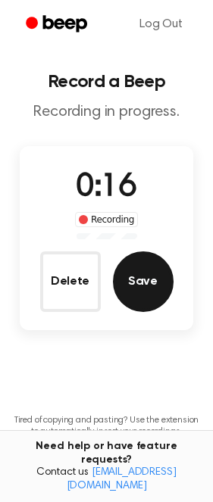  What do you see at coordinates (58, 24) in the screenshot?
I see `a: Beep` at bounding box center [58, 24].